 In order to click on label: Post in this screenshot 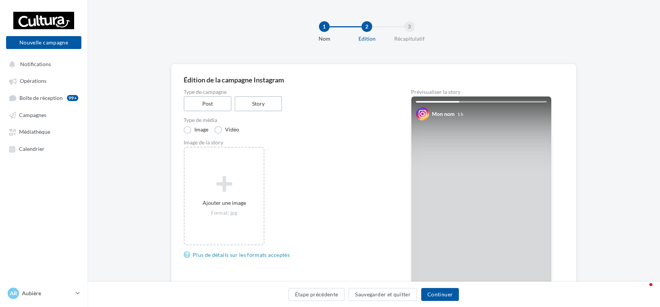, I will do `click(207, 104)`.